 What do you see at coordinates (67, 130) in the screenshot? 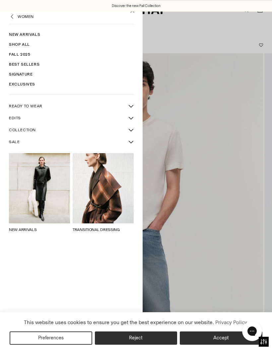
I see `a: COLLECTION` at bounding box center [67, 130].